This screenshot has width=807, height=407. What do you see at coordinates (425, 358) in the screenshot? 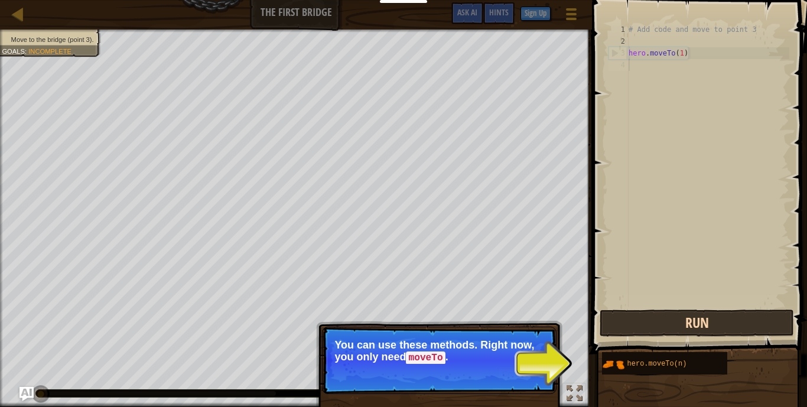
I see `code: moveTo` at bounding box center [425, 358].